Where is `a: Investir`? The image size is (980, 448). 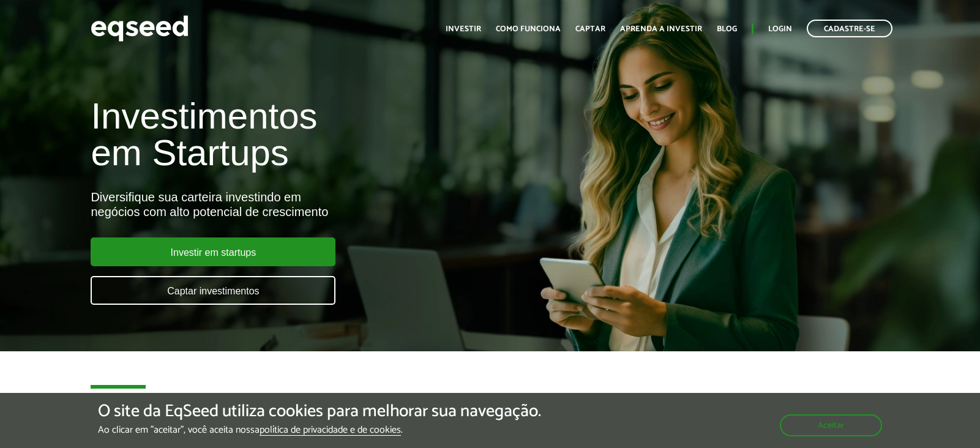 a: Investir is located at coordinates (463, 29).